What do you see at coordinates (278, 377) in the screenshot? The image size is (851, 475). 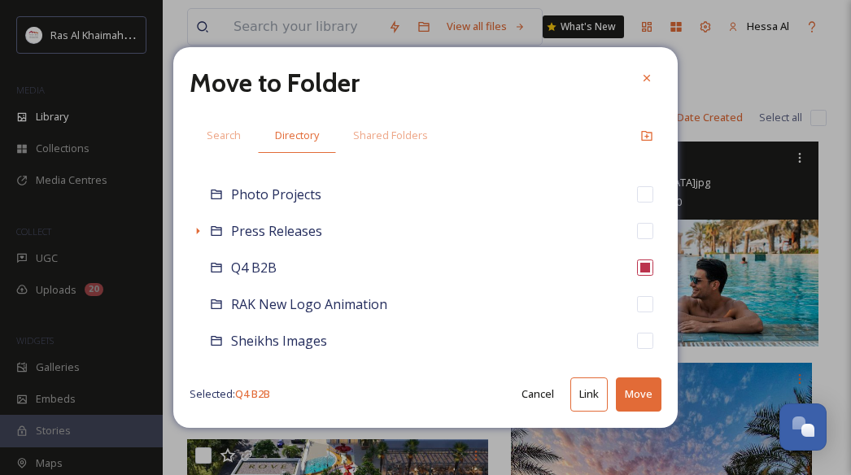 I see `span: Shopping Malls` at bounding box center [278, 377].